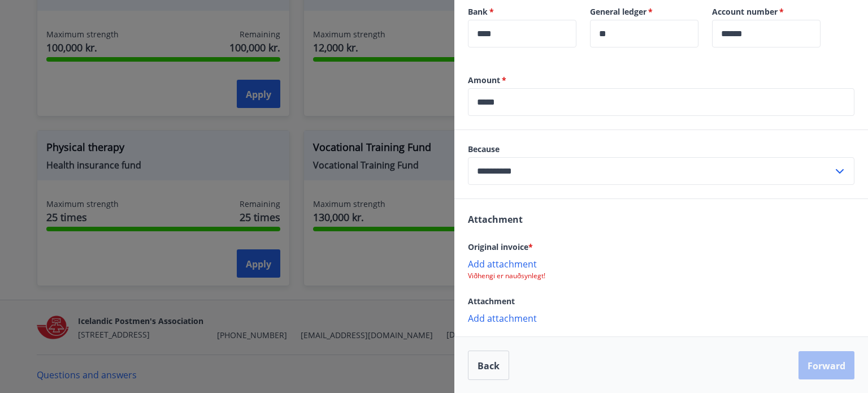 This screenshot has height=393, width=868. Describe the element at coordinates (618, 11) in the screenshot. I see `font: General ledger` at that location.